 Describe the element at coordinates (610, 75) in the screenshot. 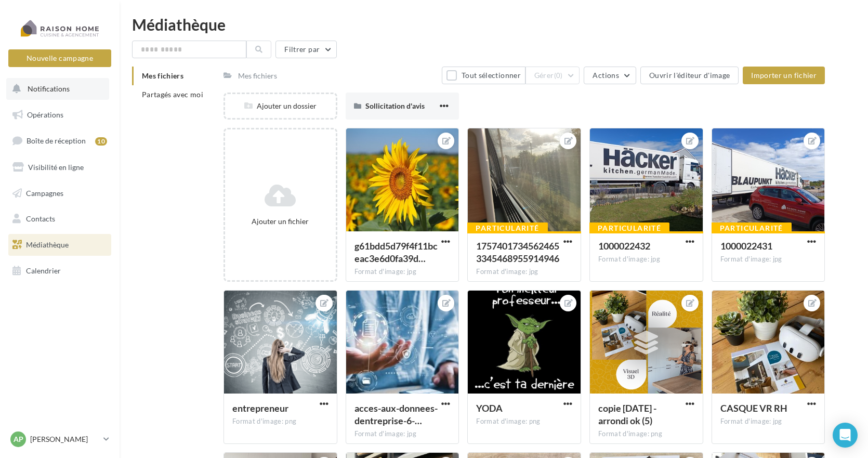

I see `button: Actions` at that location.